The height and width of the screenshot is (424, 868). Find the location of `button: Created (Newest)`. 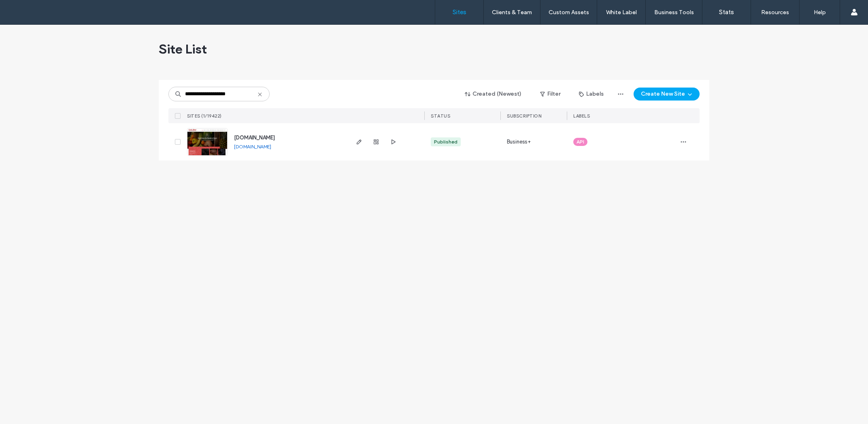

button: Created (Newest) is located at coordinates (493, 94).